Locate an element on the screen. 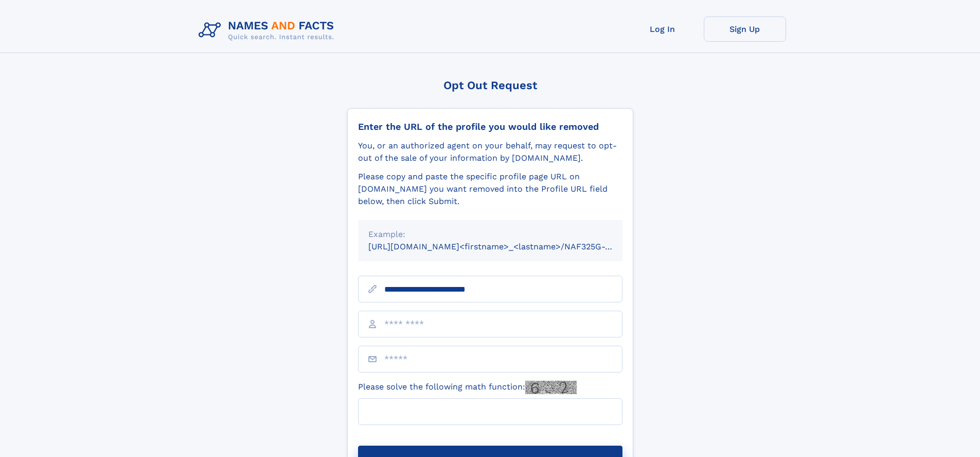 The image size is (980, 457). a: Sign Up is located at coordinates (745, 29).